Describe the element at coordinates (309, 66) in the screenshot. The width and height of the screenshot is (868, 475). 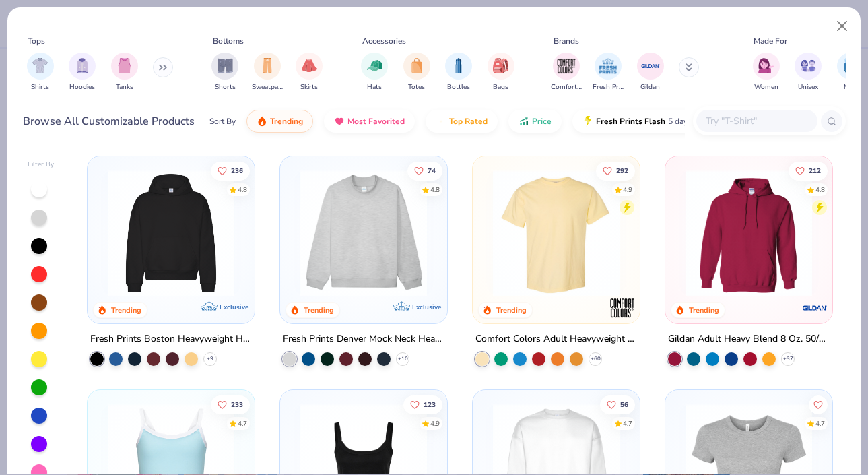
I see `img: Skirts Image` at that location.